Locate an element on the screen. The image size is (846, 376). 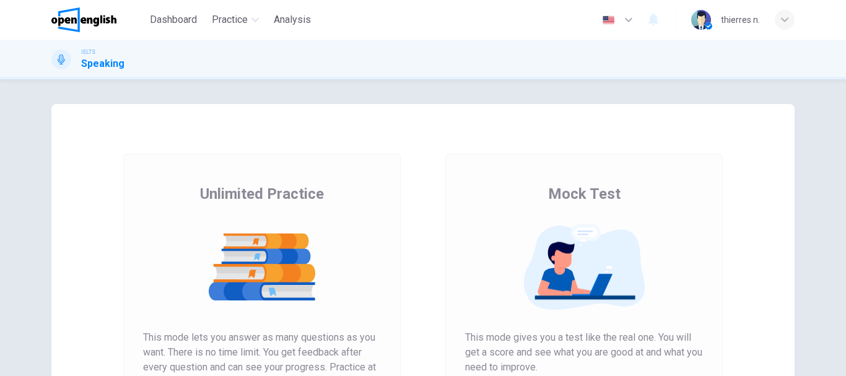
a: OpenEnglish logo is located at coordinates (98, 20).